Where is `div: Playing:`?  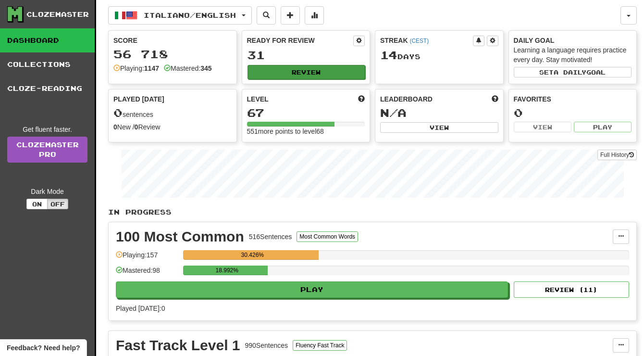
div: Playing: is located at coordinates (136, 69).